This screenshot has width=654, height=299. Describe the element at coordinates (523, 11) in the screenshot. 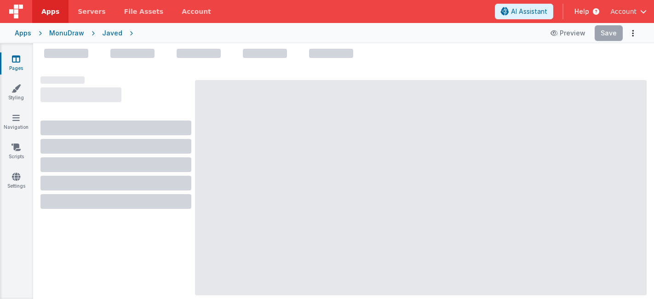

I see `button: AI Assistant` at that location.